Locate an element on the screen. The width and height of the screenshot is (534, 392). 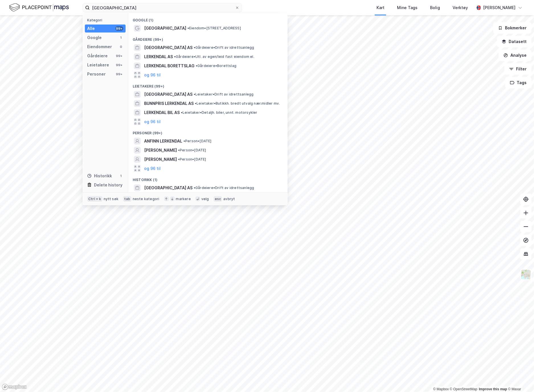
div: Historikk is located at coordinates (99, 176).